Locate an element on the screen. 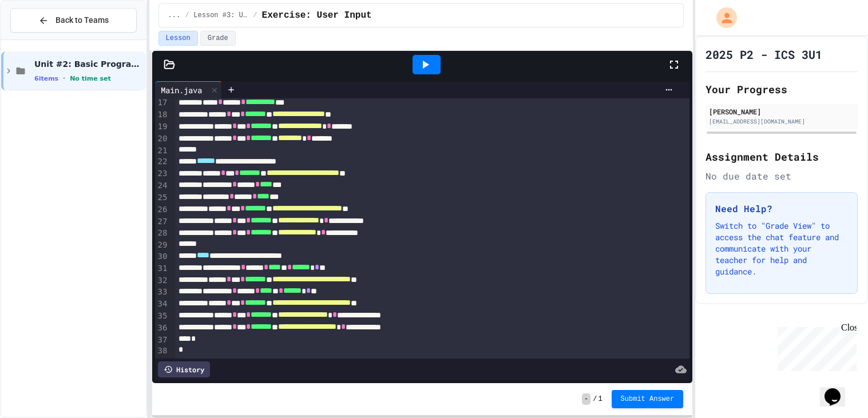  div: 21 is located at coordinates (162, 151).